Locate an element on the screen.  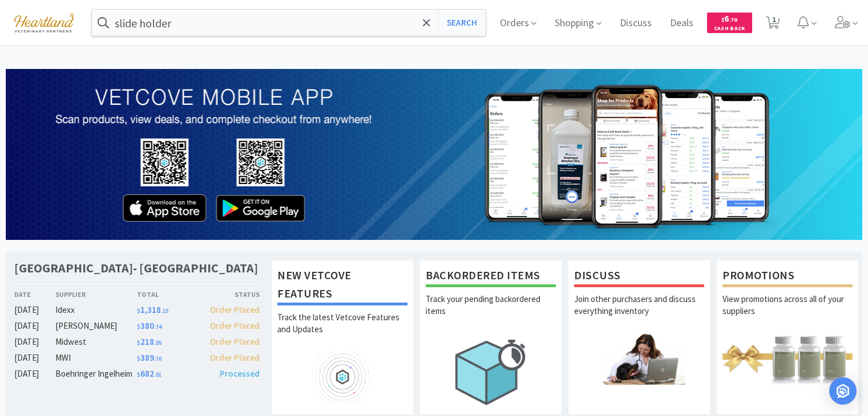
a: PromotionsView promotions across all of your suppliers is located at coordinates (787, 337).